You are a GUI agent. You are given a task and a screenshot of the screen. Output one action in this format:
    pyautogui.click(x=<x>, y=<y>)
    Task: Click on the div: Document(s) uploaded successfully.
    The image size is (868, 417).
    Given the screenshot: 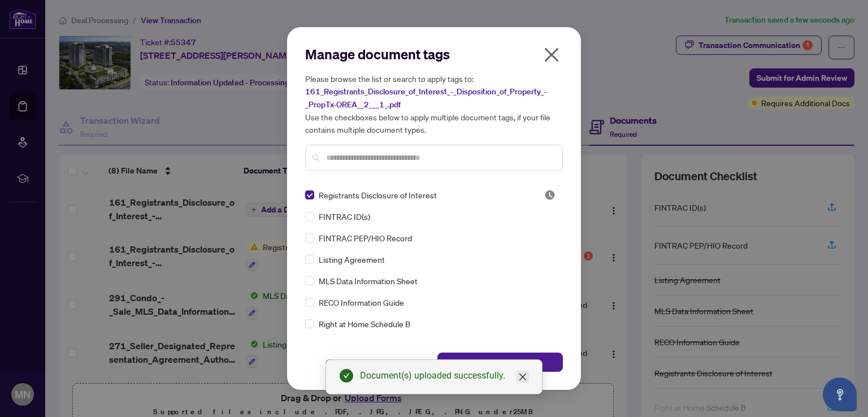 What is the action you would take?
    pyautogui.click(x=444, y=376)
    